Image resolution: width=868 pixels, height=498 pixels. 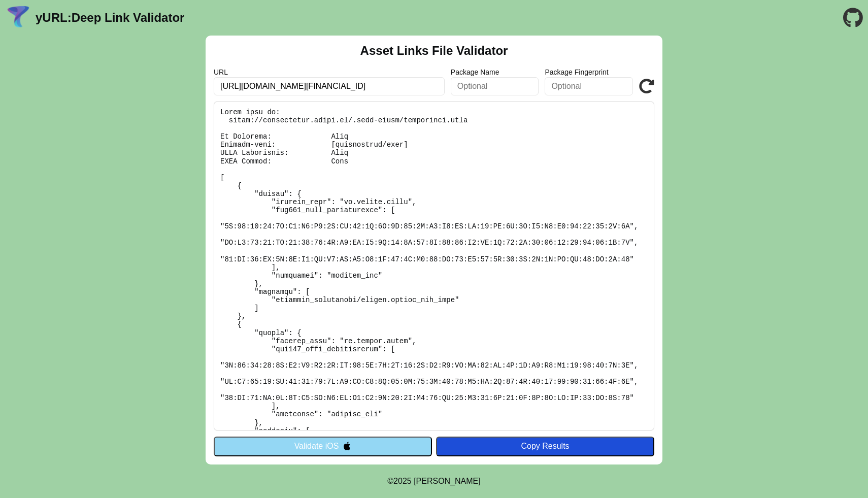 What do you see at coordinates (402, 481) in the screenshot?
I see `span: 2025` at bounding box center [402, 481].